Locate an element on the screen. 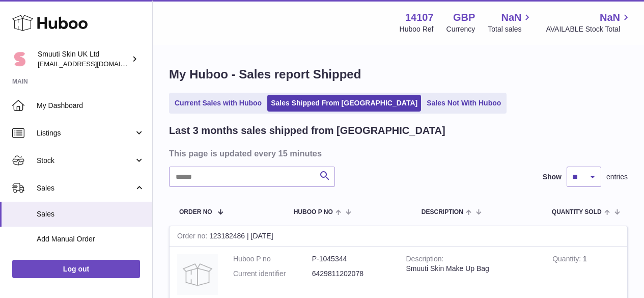 The image size is (644, 298). dd: 6429811202078 is located at coordinates (351, 274).